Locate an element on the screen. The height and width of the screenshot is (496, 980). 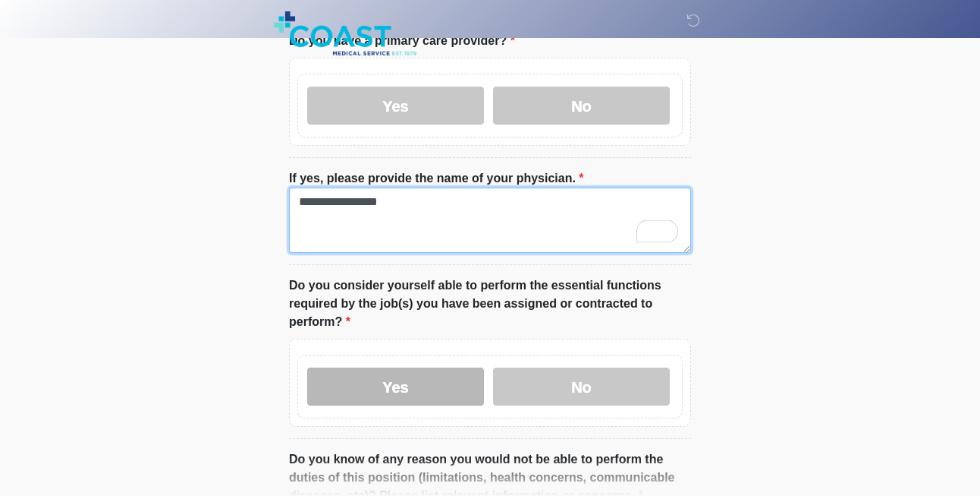
textarea: To enrich screen reader interactions, please activate Accessibility in Grammarly extension settings is located at coordinates (490, 220).